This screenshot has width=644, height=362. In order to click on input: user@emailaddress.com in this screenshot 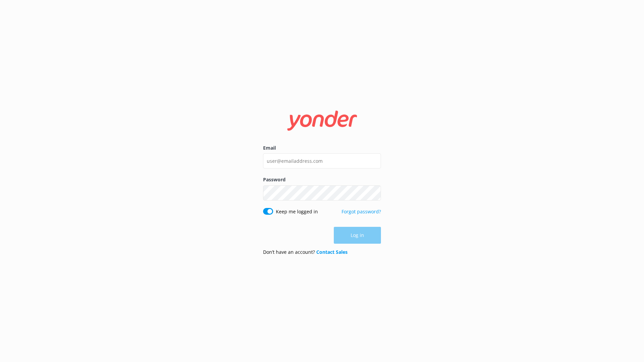, I will do `click(322, 161)`.